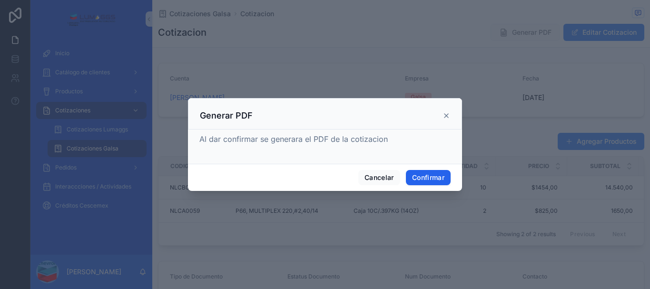  What do you see at coordinates (428, 177) in the screenshot?
I see `button: Confirmar` at bounding box center [428, 177].